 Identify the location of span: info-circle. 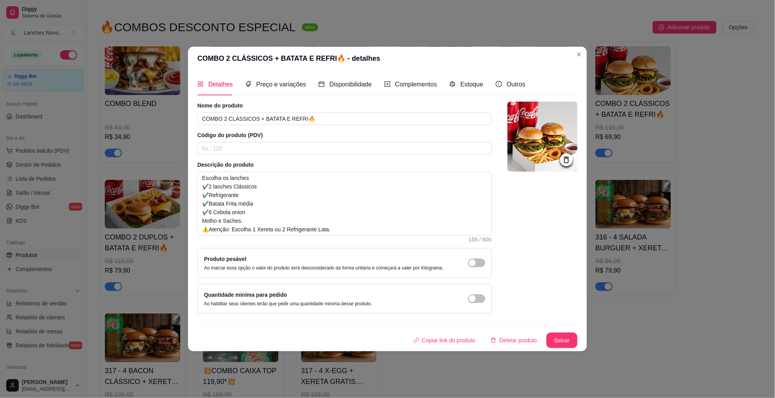
(499, 84).